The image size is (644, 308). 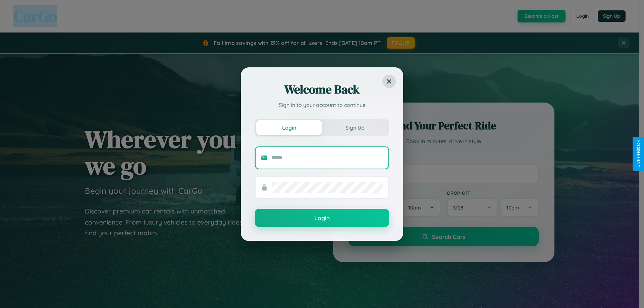 What do you see at coordinates (322, 105) in the screenshot?
I see `p: Sign in to your account to continue` at bounding box center [322, 105].